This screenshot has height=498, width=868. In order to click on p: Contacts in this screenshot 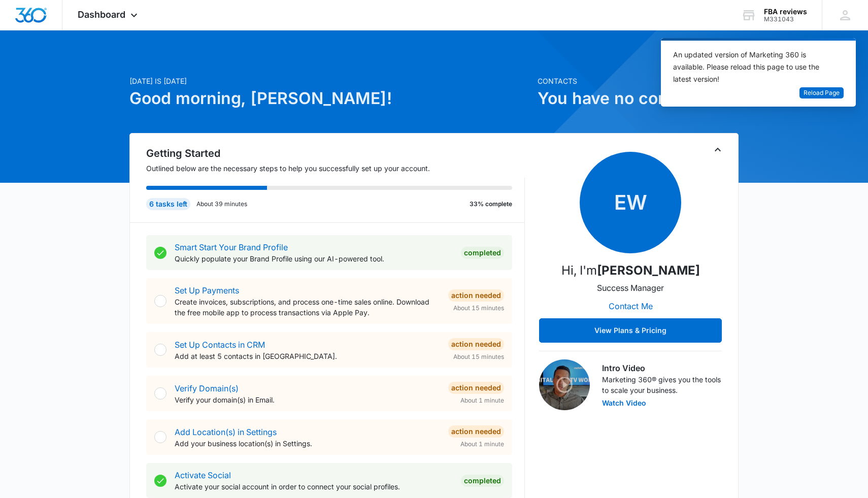, I will do `click(638, 80)`.